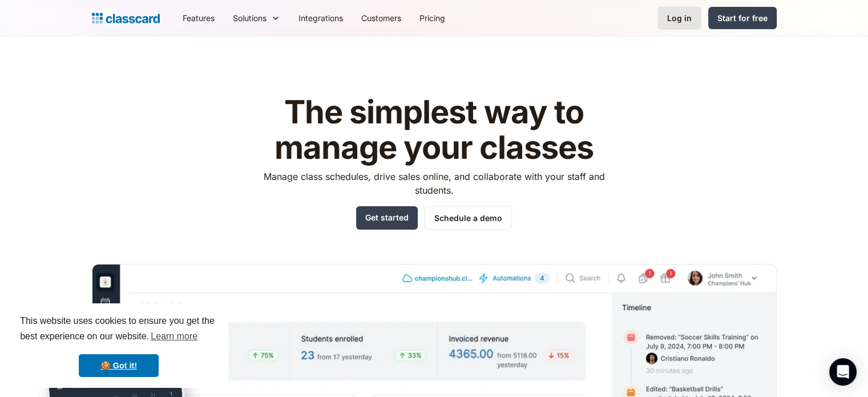  Describe the element at coordinates (434, 183) in the screenshot. I see `p: Manage class schedules, drive sales online, and collaborate with your staff and students.` at that location.